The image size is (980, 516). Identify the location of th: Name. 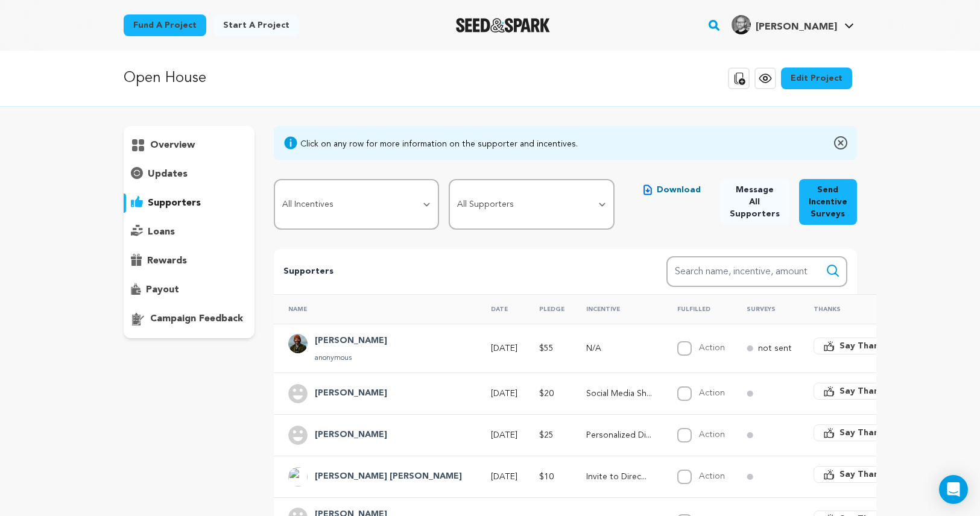
(375, 309).